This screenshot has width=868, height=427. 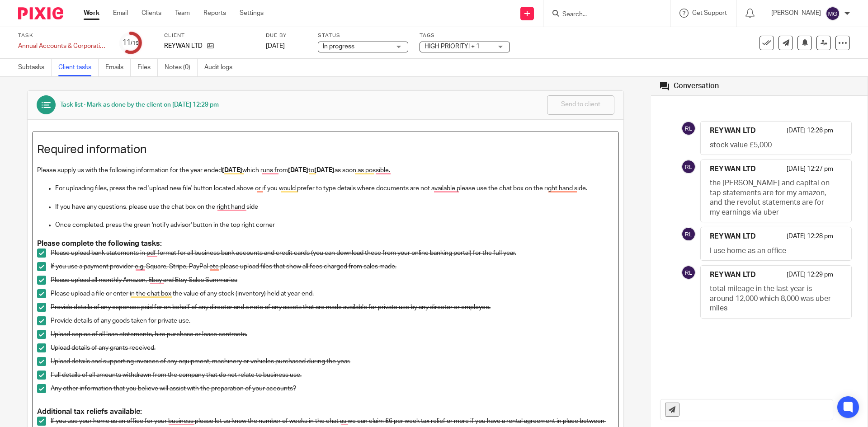 What do you see at coordinates (332, 321) in the screenshot?
I see `p: Provide details of any goods taken for private use.` at bounding box center [332, 321].